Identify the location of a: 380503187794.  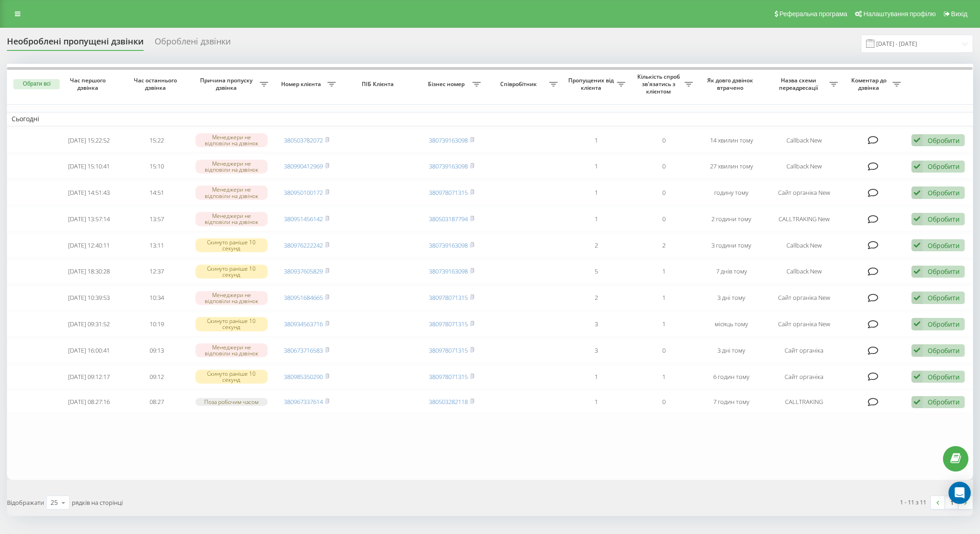
(448, 219).